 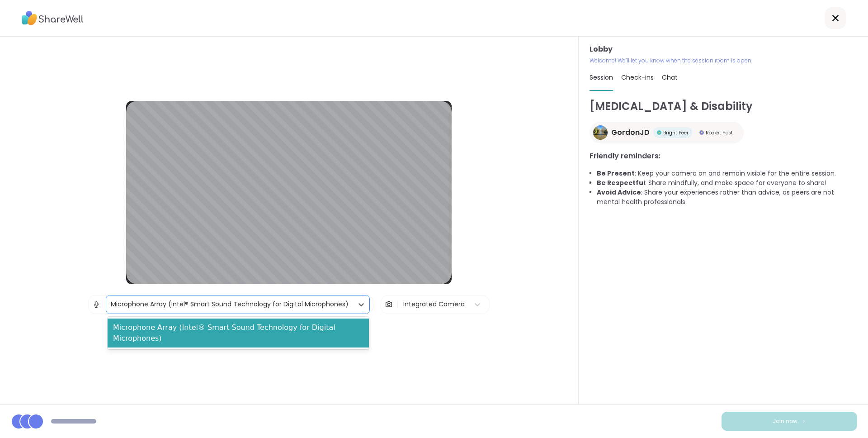 What do you see at coordinates (659, 133) in the screenshot?
I see `img: Bright Peer` at bounding box center [659, 133].